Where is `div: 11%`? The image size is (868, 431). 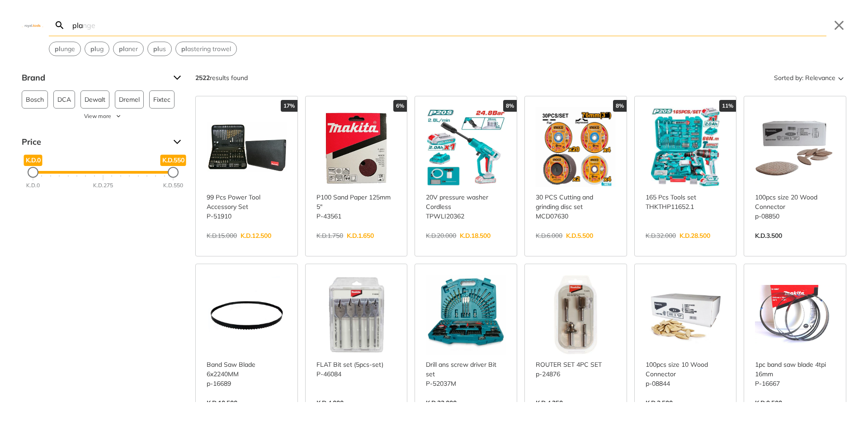 div: 11% is located at coordinates (727, 106).